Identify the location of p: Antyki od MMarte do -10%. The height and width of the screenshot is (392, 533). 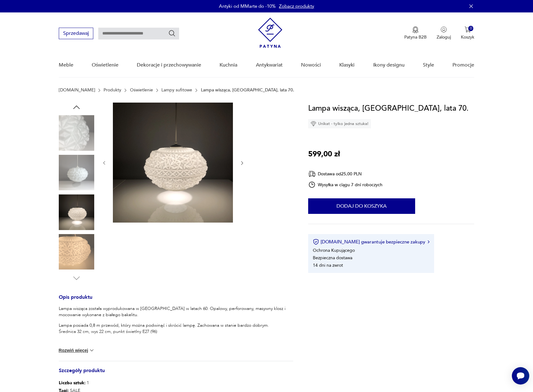
(247, 6).